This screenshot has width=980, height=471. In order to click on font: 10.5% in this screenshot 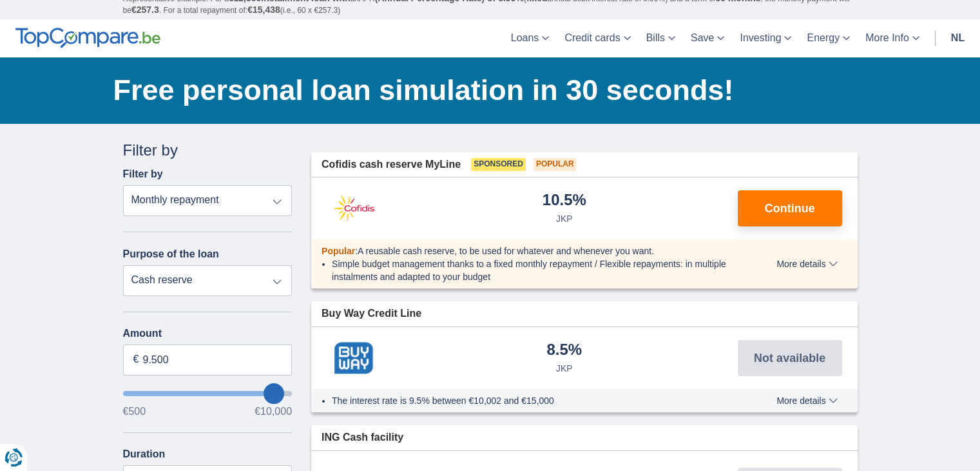, I will do `click(564, 200)`.